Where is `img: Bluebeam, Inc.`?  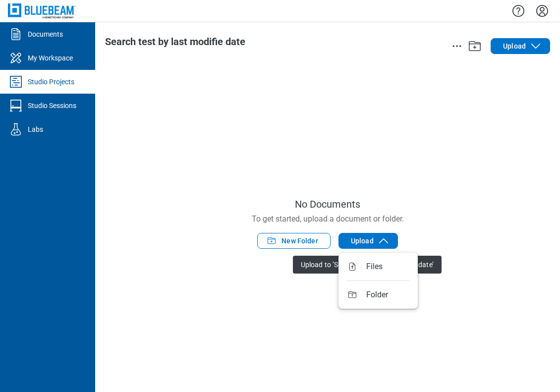
img: Bluebeam, Inc. is located at coordinates (41, 10).